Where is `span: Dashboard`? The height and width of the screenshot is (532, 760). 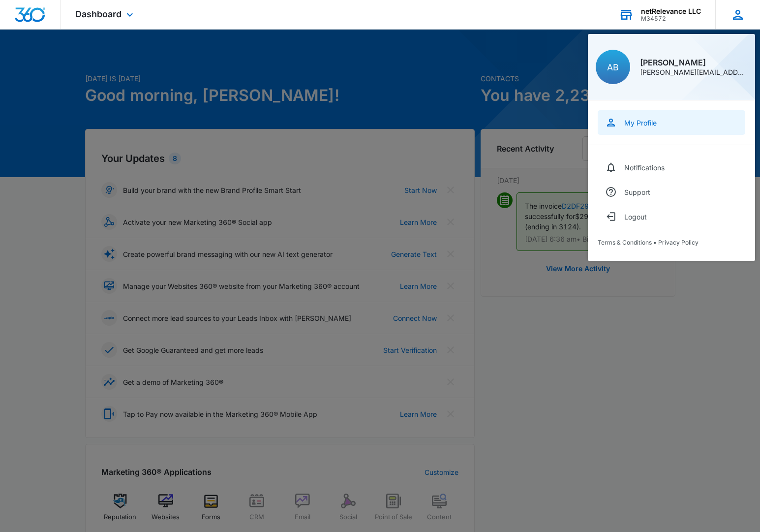 span: Dashboard is located at coordinates (98, 14).